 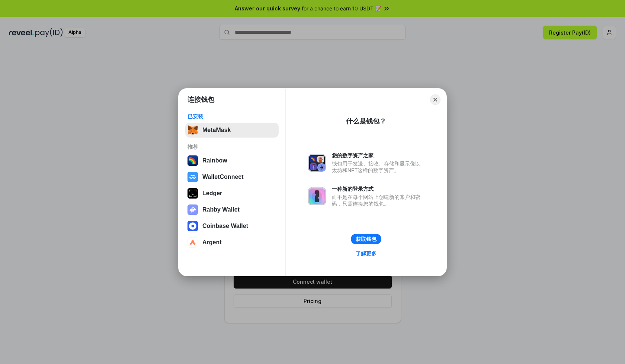 I want to click on div: 已安装, so click(x=232, y=116).